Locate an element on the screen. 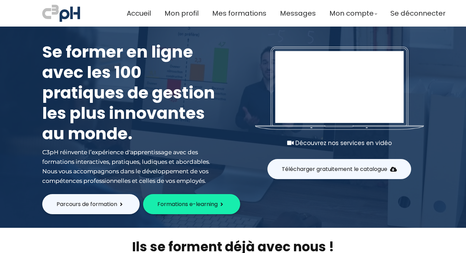 The image size is (466, 253). span: Se déconnecter is located at coordinates (418, 13).